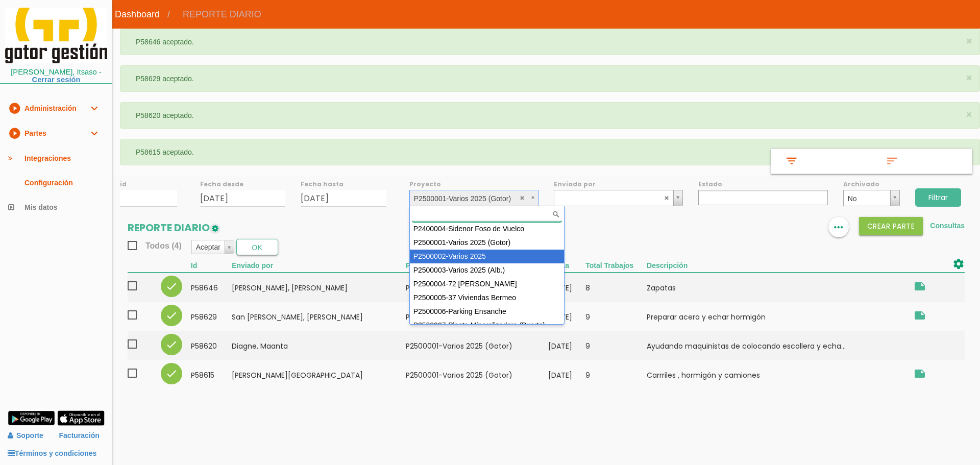 This screenshot has height=465, width=980. What do you see at coordinates (487, 311) in the screenshot?
I see `div: P2500006-Parking Ensanche` at bounding box center [487, 311].